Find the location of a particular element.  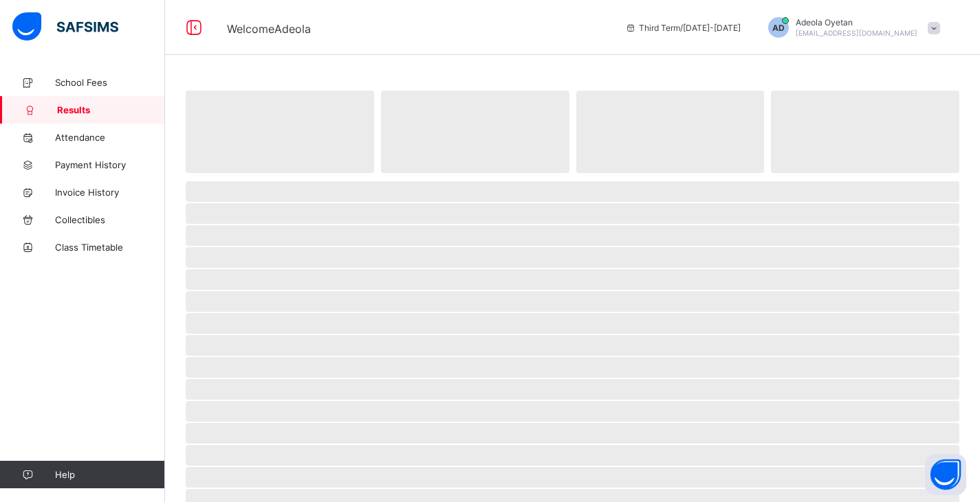

span: Help is located at coordinates (110, 474).